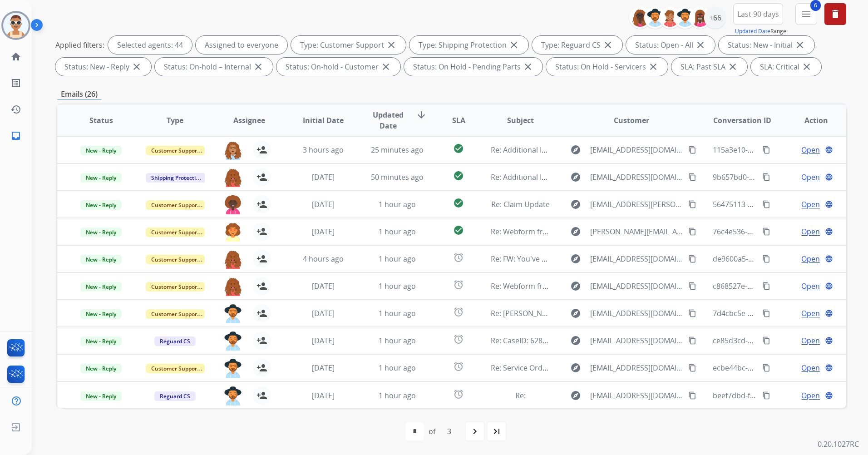  What do you see at coordinates (809, 120) in the screenshot?
I see `th: Action` at bounding box center [809, 120].